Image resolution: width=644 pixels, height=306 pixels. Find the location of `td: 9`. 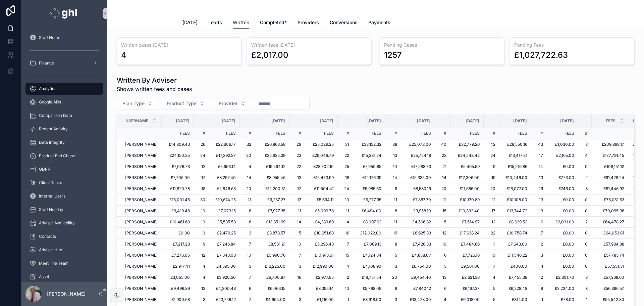

td: 9 is located at coordinates (202, 244).